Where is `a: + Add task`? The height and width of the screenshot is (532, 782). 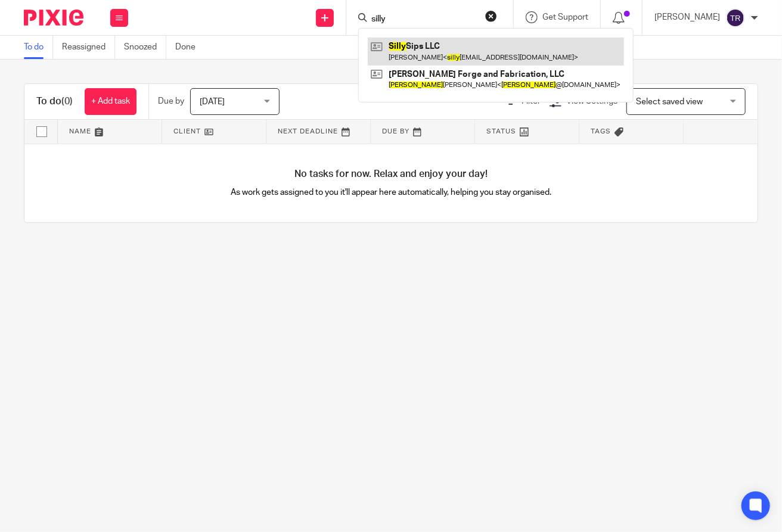 a: + Add task is located at coordinates (110, 102).